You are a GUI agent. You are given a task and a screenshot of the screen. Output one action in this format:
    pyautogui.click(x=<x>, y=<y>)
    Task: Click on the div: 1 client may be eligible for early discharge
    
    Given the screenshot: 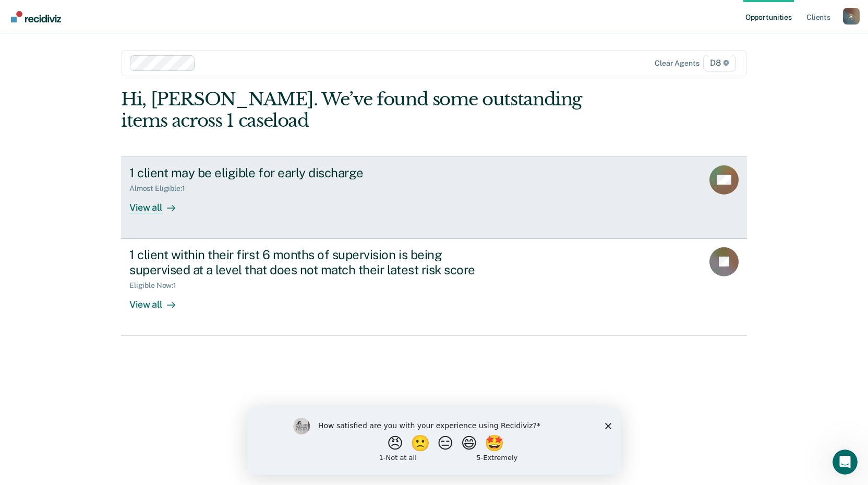 What is the action you would take?
    pyautogui.click(x=312, y=173)
    